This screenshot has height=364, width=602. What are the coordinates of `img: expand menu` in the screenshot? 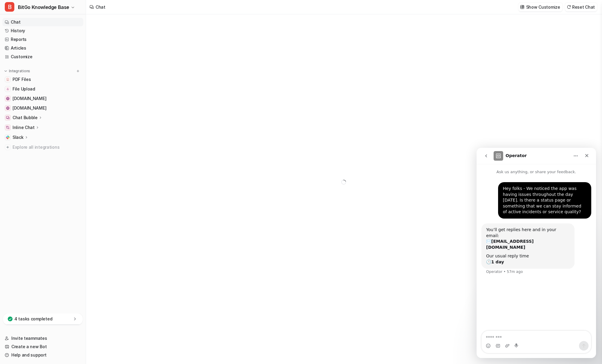 It's located at (6, 71).